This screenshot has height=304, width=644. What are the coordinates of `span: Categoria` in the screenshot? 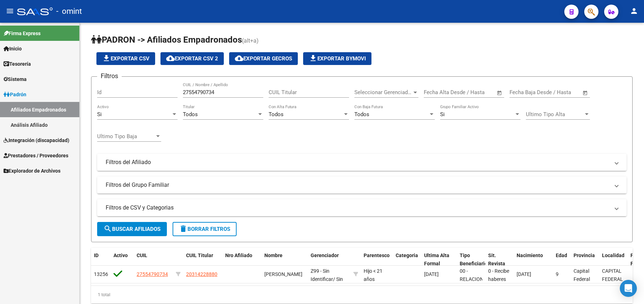 It's located at (407, 255).